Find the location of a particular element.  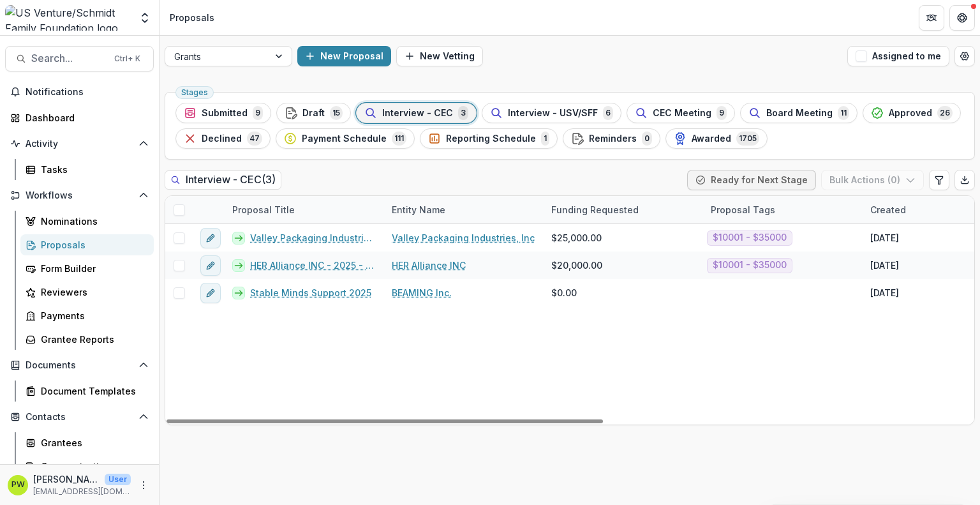

a: Tasks is located at coordinates (86, 169).